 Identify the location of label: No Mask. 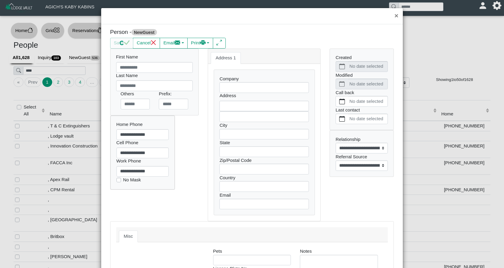
(132, 180).